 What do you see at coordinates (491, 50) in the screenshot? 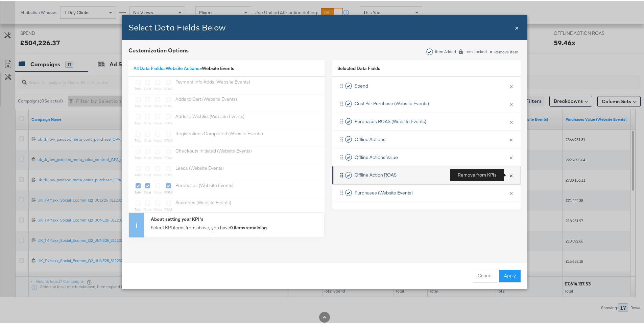
I see `span: x` at bounding box center [491, 50].